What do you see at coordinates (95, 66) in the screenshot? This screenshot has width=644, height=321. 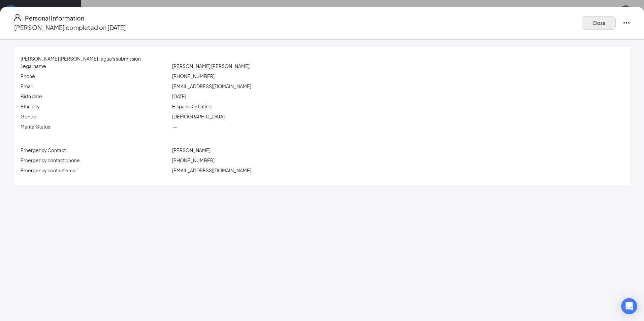 I see `p: Legal name` at bounding box center [95, 66].